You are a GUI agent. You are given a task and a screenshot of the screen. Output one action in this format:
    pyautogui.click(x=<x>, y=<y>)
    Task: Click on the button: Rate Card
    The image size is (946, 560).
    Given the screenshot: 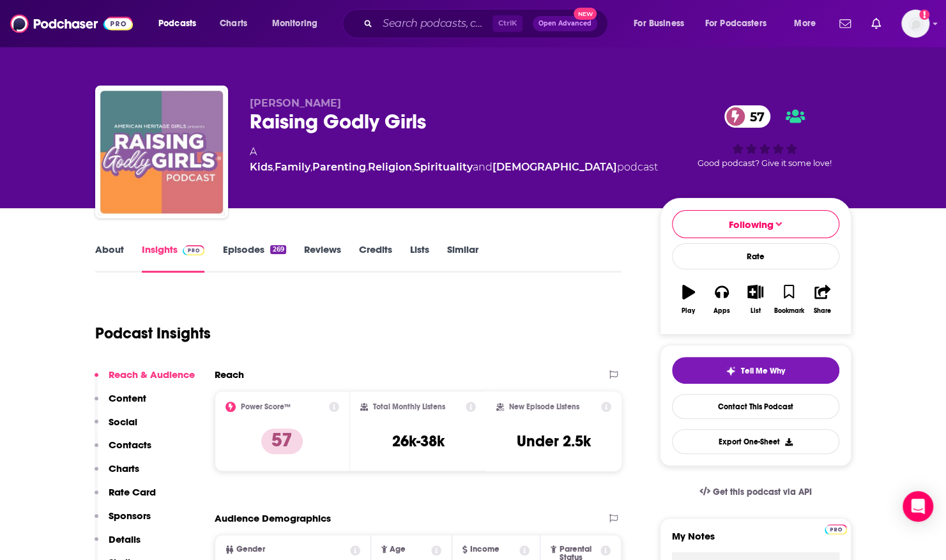 What is the action you would take?
    pyautogui.click(x=125, y=498)
    